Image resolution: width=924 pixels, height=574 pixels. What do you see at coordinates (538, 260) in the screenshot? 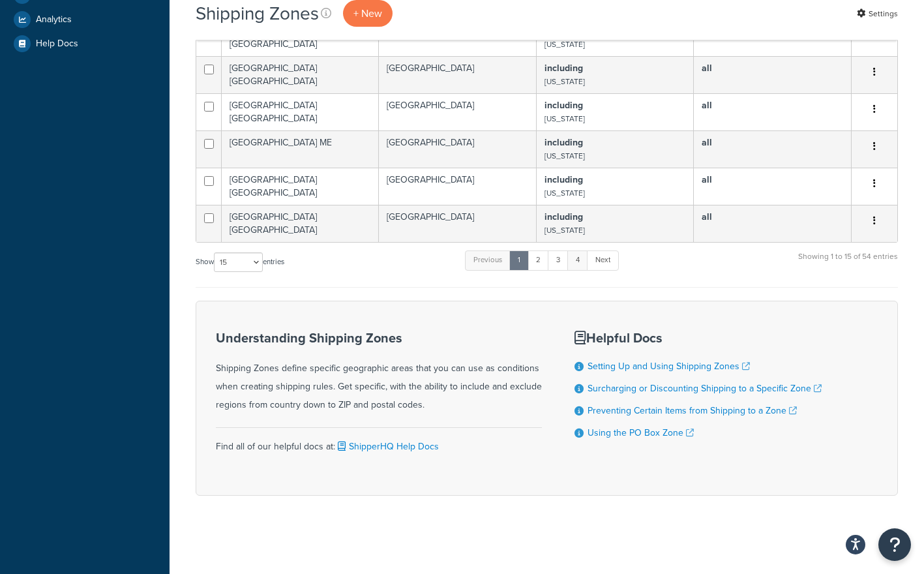
I see `a: 2` at bounding box center [538, 260].